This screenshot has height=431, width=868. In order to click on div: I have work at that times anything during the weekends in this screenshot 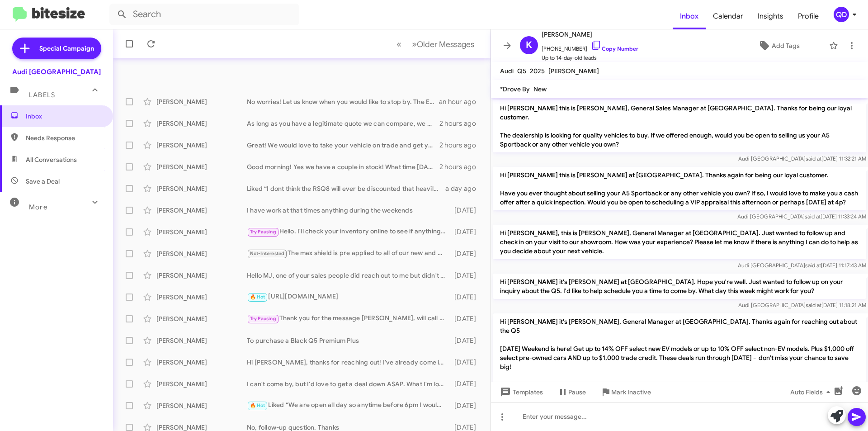, I will do `click(348, 210)`.